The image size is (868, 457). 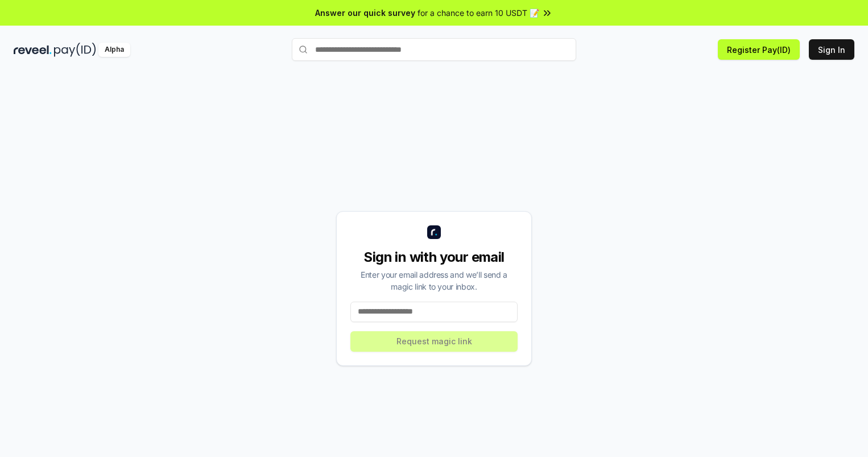 What do you see at coordinates (832, 49) in the screenshot?
I see `button: Sign In` at bounding box center [832, 49].